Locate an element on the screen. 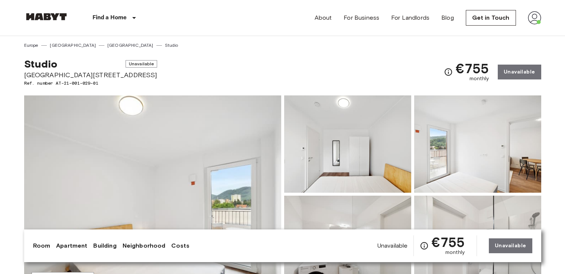 The width and height of the screenshot is (565, 274). a: For Landlords is located at coordinates (410, 18).